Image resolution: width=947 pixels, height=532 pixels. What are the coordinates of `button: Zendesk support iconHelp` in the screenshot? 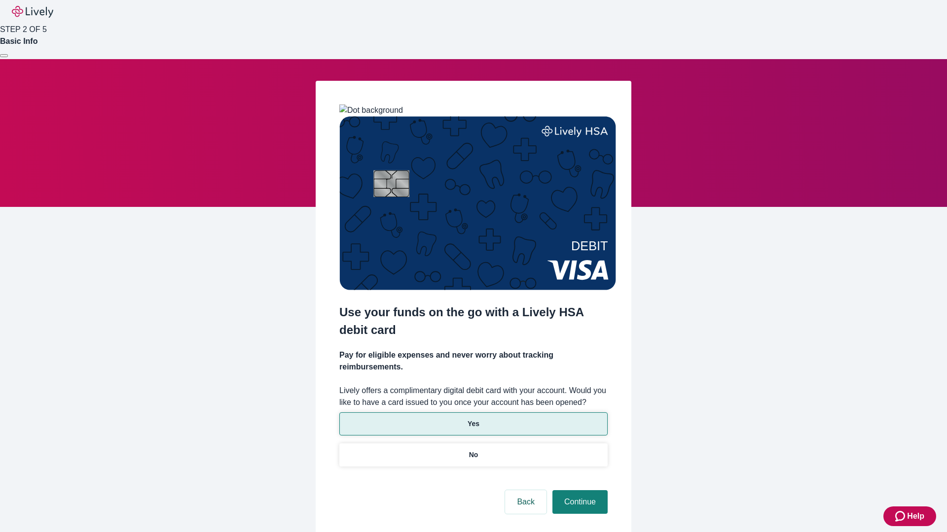 It's located at (909, 517).